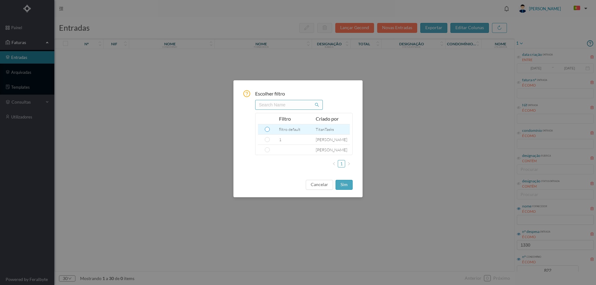  I want to click on span: Criado por, so click(327, 119).